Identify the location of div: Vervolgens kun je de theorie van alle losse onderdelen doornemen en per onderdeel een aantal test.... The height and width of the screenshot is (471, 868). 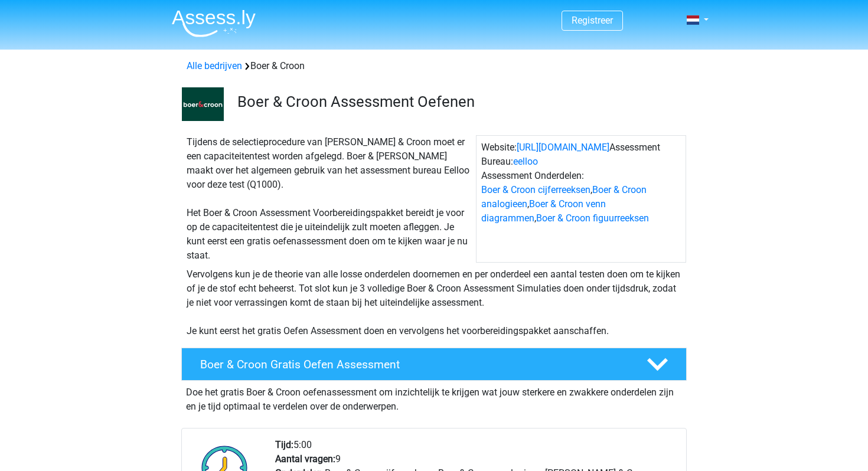
(434, 302).